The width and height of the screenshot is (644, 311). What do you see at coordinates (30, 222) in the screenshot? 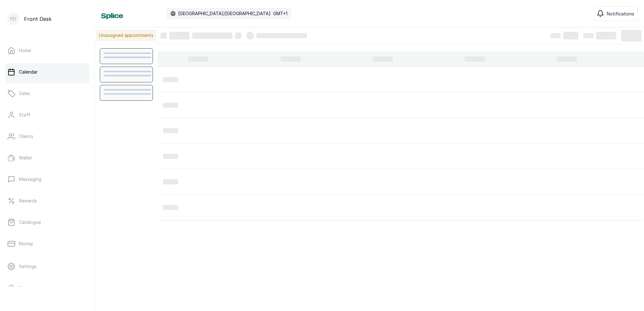
I see `p: Catalogue` at bounding box center [30, 222].